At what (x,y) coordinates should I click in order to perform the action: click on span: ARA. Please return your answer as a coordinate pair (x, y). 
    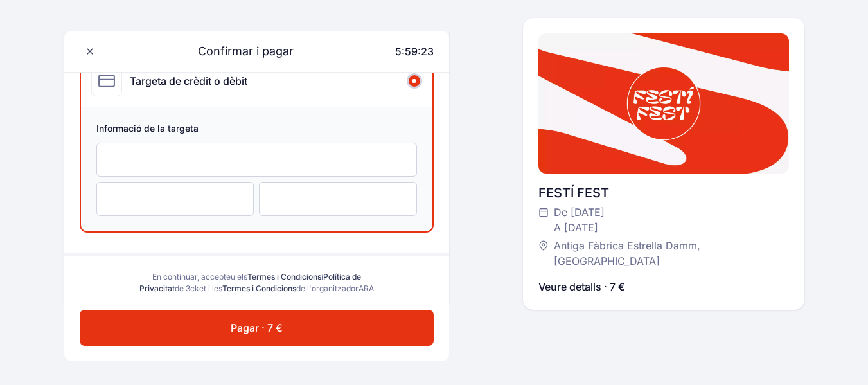
    Looking at the image, I should click on (366, 287).